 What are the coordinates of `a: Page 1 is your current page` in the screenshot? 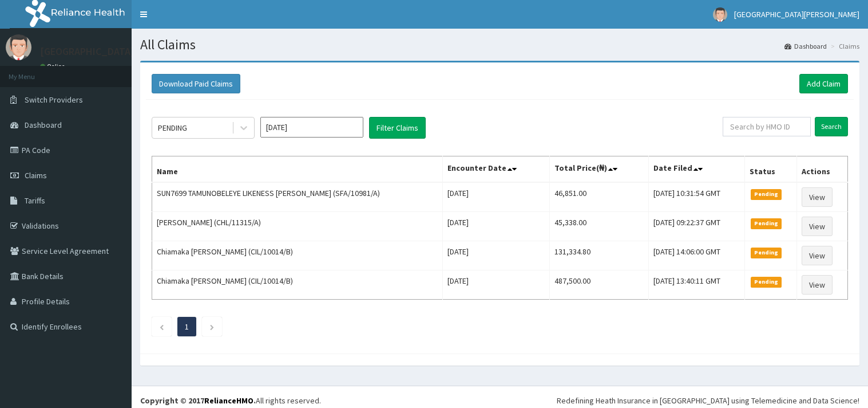 It's located at (187, 326).